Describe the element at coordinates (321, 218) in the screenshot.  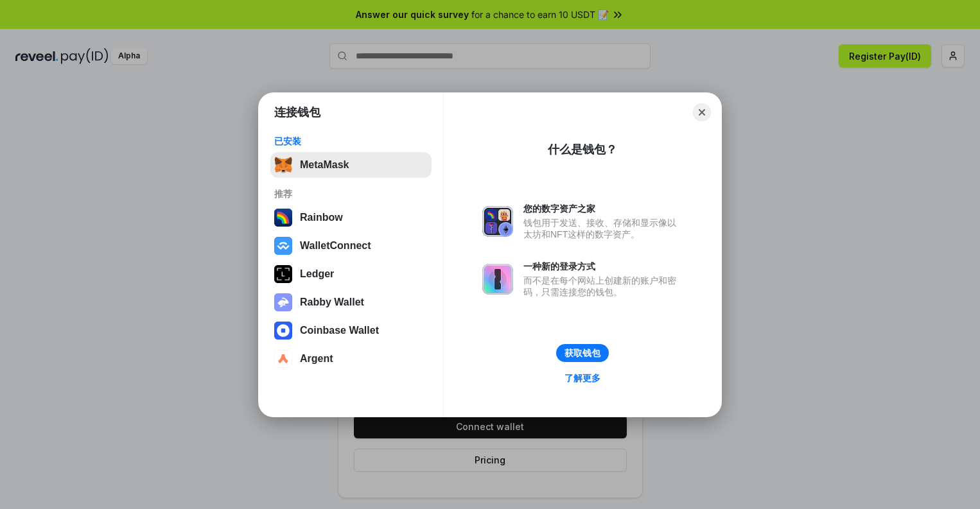
I see `div: Rainbow` at that location.